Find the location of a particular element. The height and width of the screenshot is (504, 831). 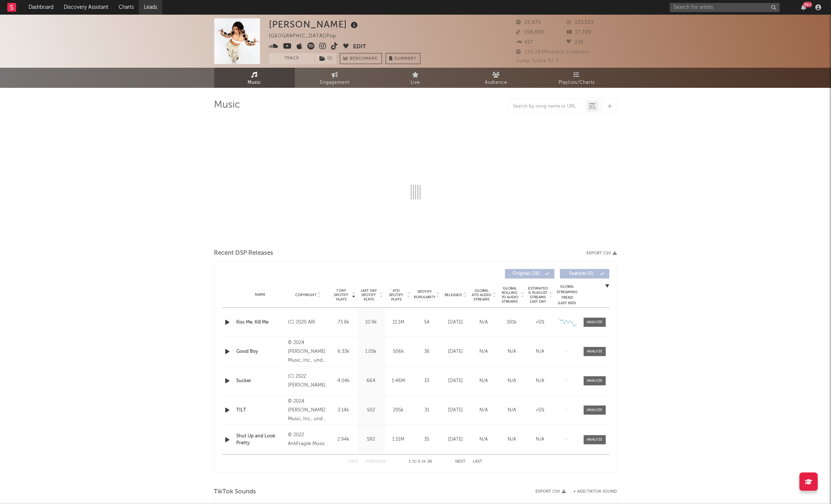

button: Summary is located at coordinates (403, 59).